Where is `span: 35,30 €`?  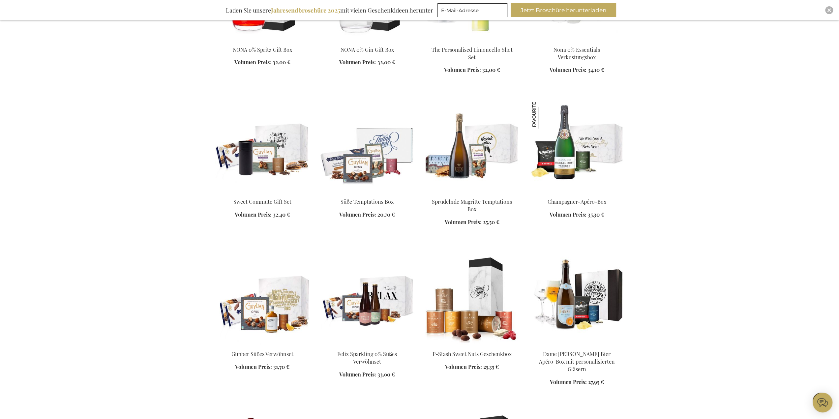 span: 35,30 € is located at coordinates (596, 214).